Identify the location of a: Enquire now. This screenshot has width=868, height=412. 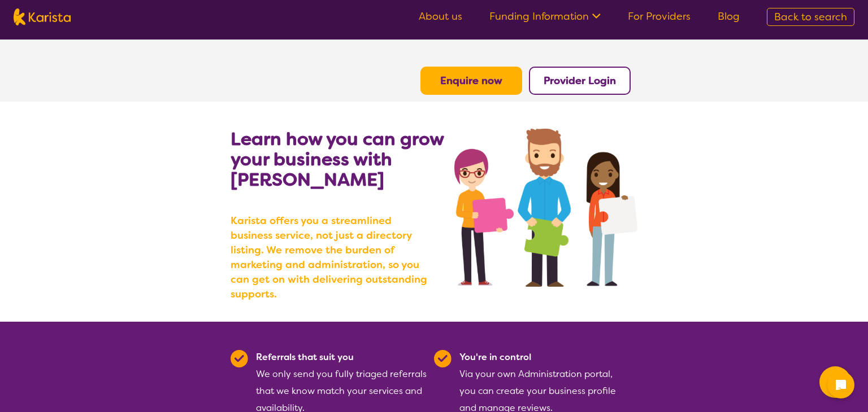
(471, 81).